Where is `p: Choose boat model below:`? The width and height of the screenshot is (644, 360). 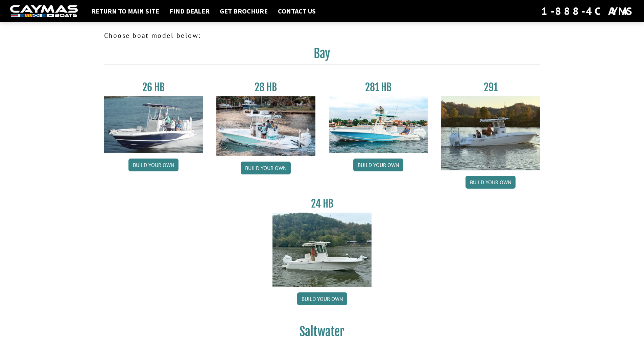 p: Choose boat model below: is located at coordinates (322, 35).